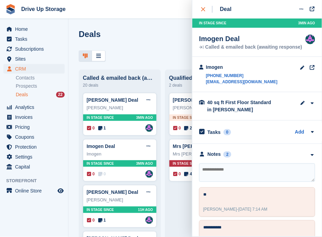 Image resolution: width=322 pixels, height=237 pixels. What do you see at coordinates (300, 132) in the screenshot?
I see `a: Add` at bounding box center [300, 132].